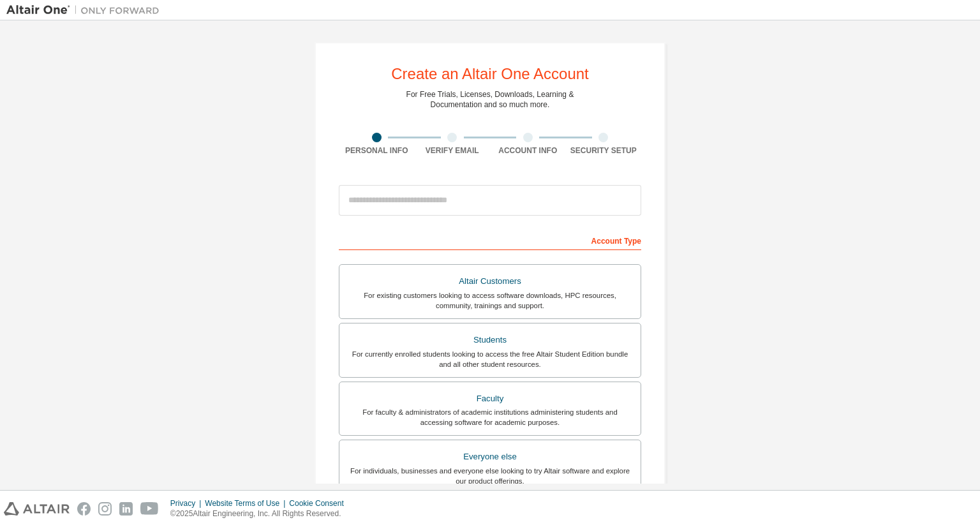 This screenshot has height=527, width=980. What do you see at coordinates (261, 514) in the screenshot?
I see `p: © 2025 Altair Engineering, Inc. All Rights Reserved.` at bounding box center [261, 514].